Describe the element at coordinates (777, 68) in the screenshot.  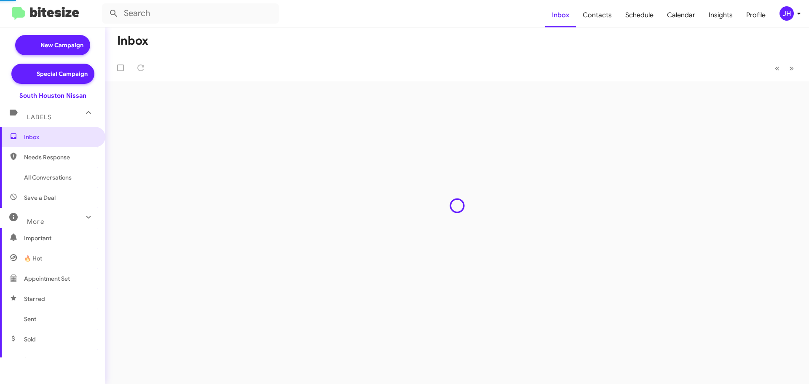
I see `button: Previous` at that location.